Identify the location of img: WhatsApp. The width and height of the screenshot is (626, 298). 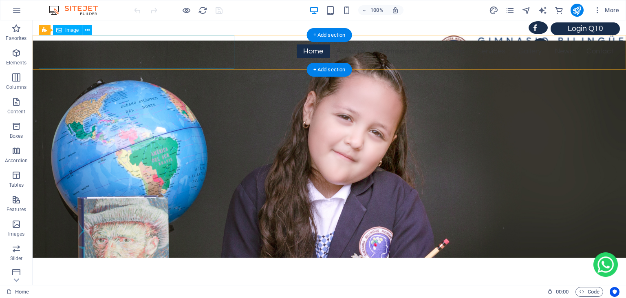
(573, 244).